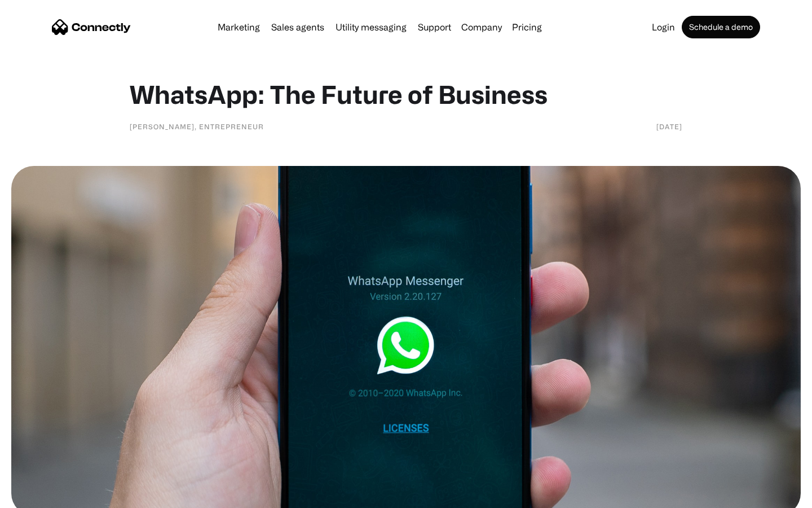  I want to click on a: Pricing, so click(527, 27).